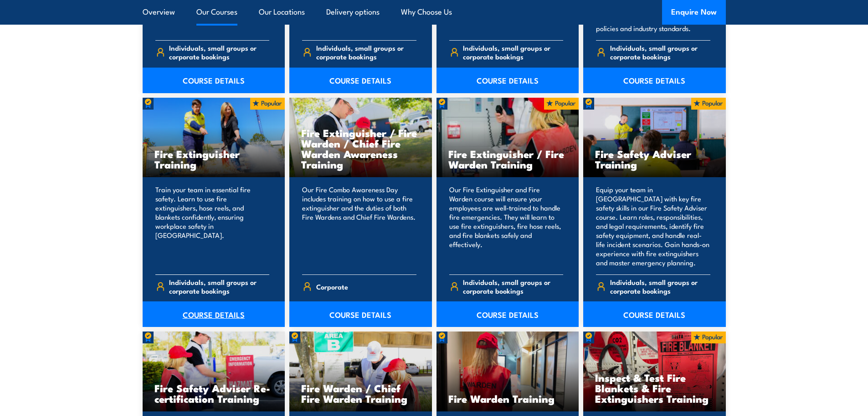 Image resolution: width=868 pixels, height=416 pixels. I want to click on p: Our Fire Extinguisher and Fire Warden course will ensure your employees are well-trained to handl..., so click(506, 226).